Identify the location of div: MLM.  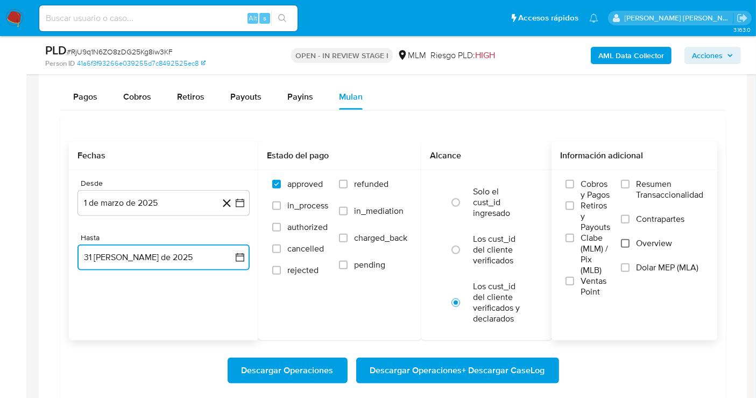
(412, 55).